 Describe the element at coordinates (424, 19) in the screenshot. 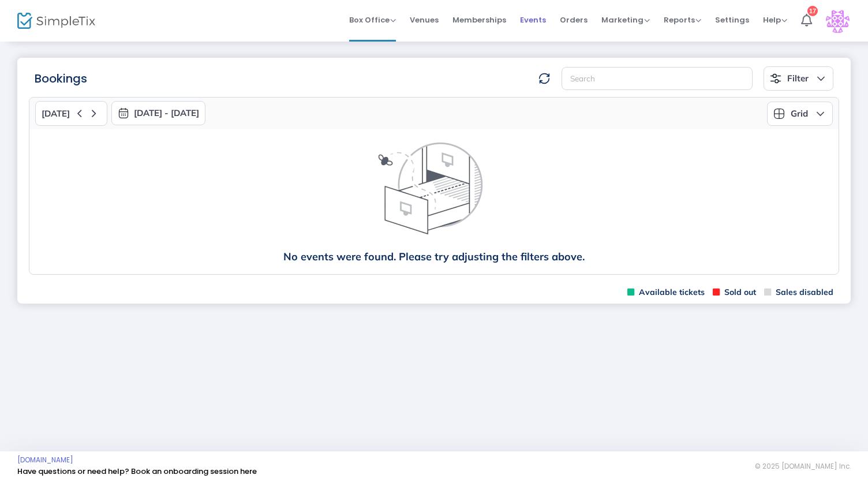

I see `span: Venues` at that location.